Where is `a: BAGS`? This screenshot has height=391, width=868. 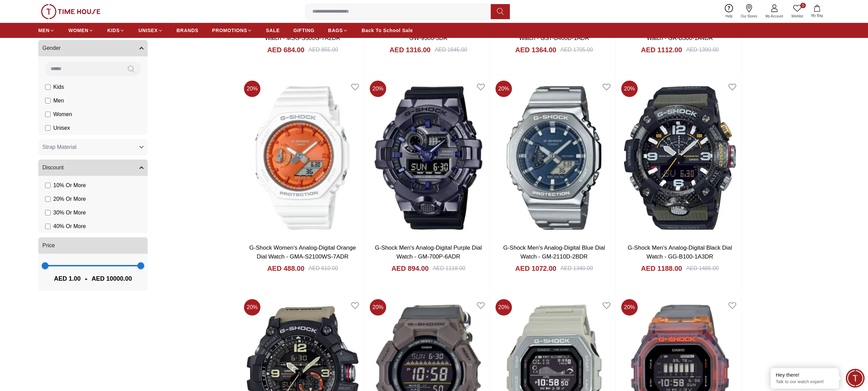
a: BAGS is located at coordinates (338, 31).